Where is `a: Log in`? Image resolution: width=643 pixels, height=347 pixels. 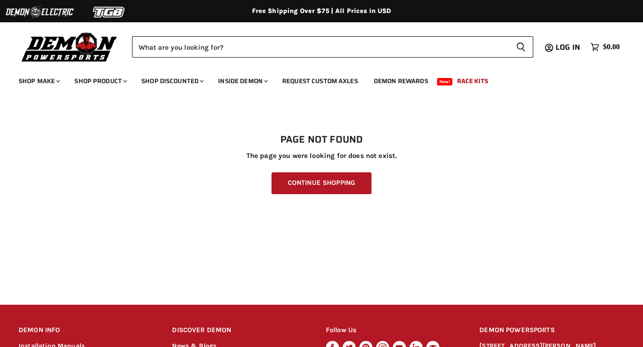
a: Log in is located at coordinates (568, 47).